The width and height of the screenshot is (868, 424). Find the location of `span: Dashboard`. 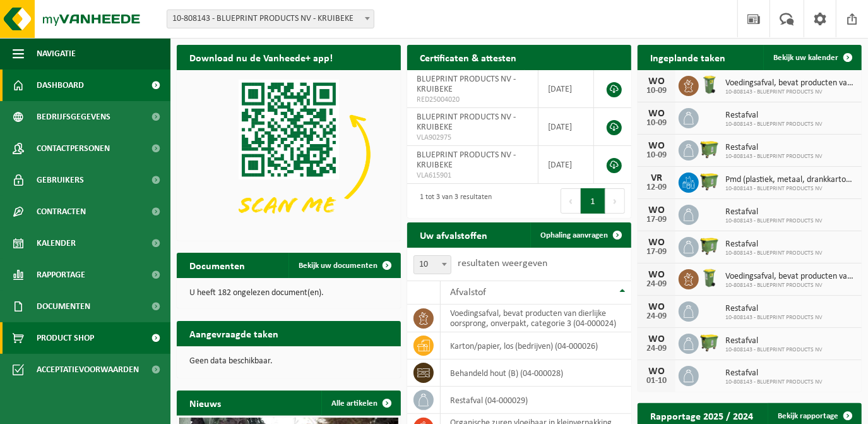

span: Dashboard is located at coordinates (60, 85).